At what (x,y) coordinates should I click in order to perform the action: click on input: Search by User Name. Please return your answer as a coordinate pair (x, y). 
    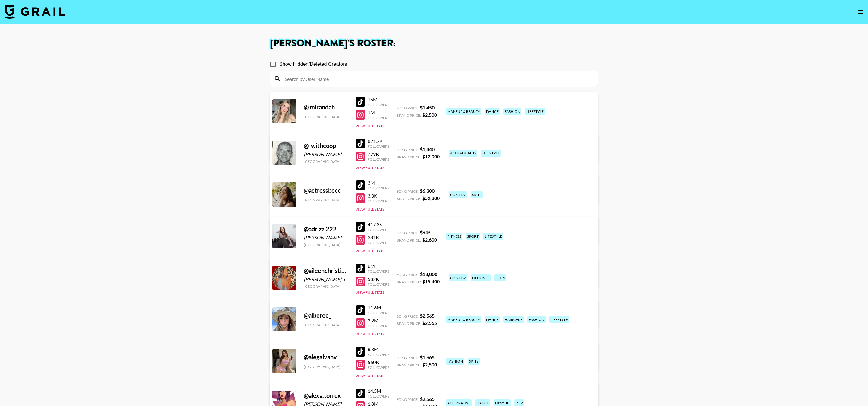
    Looking at the image, I should click on (438, 79).